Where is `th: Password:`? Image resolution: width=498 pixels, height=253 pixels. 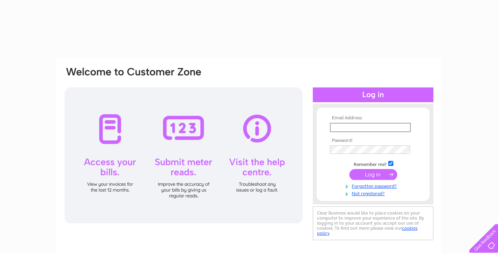
th: Password: is located at coordinates (373, 141).